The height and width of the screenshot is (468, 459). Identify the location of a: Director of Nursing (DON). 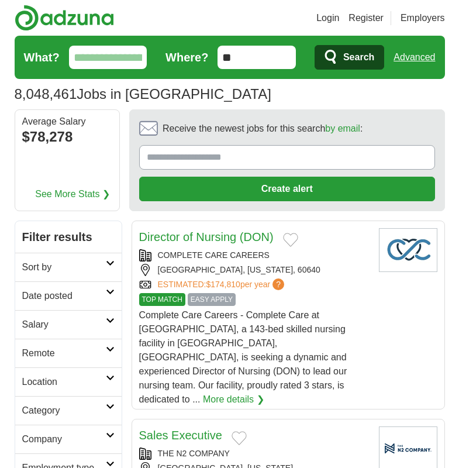
(207, 237).